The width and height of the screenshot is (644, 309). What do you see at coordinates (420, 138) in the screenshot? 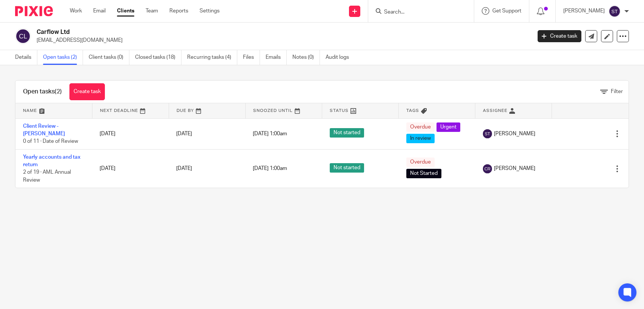
I see `span: In review` at bounding box center [420, 138].